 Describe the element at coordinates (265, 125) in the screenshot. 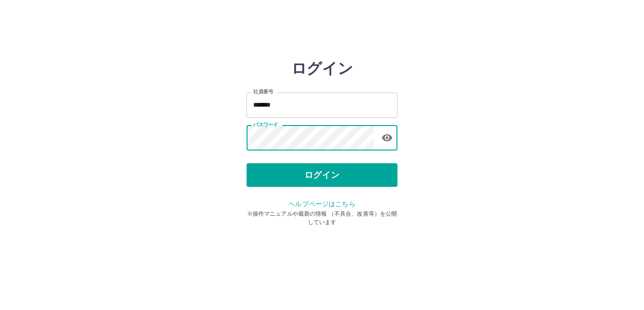

I see `label: パスワード` at that location.